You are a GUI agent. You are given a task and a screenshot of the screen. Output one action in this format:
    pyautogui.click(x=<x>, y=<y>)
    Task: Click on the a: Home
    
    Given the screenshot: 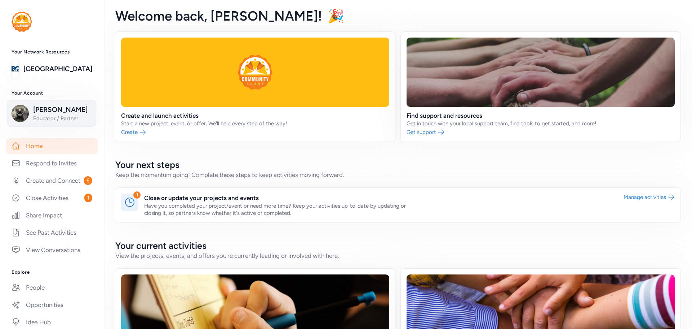 What is the action you would take?
    pyautogui.click(x=52, y=146)
    